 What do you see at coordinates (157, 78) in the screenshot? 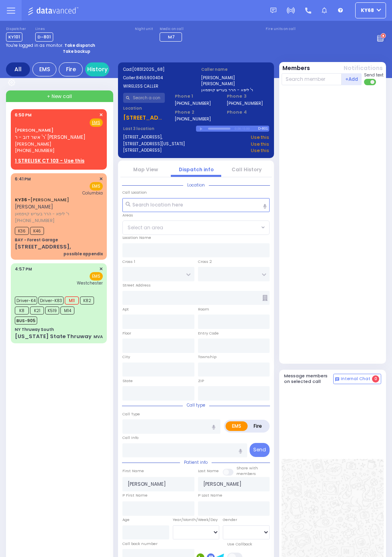
I see `label: Caller:` at bounding box center [157, 78].